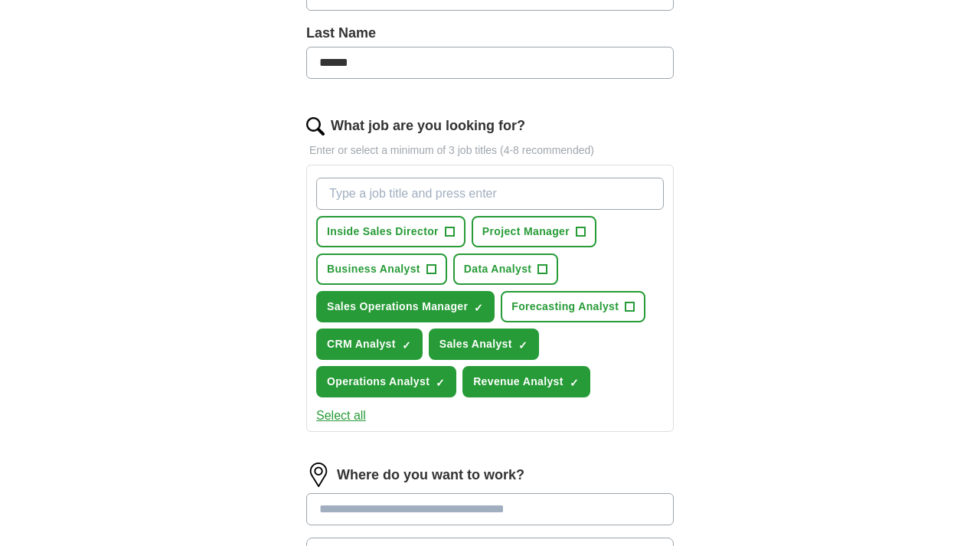  What do you see at coordinates (526, 231) in the screenshot?
I see `span: Project Manager` at bounding box center [526, 231].